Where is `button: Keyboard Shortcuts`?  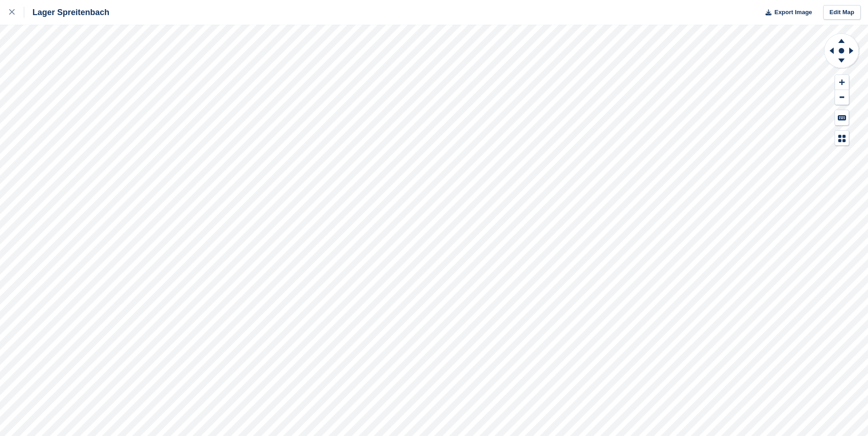 button: Keyboard Shortcuts is located at coordinates (842, 118).